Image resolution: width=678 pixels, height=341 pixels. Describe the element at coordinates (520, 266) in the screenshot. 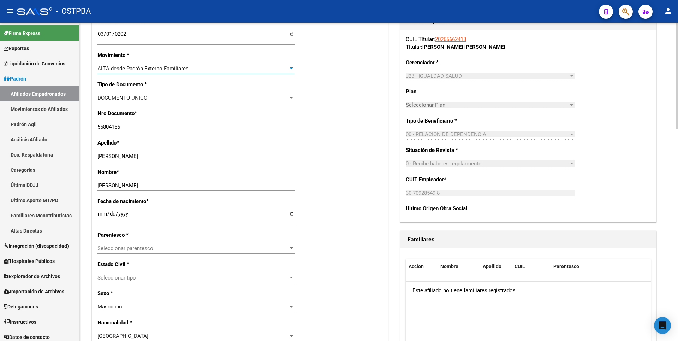

I see `span: CUIL` at that location.